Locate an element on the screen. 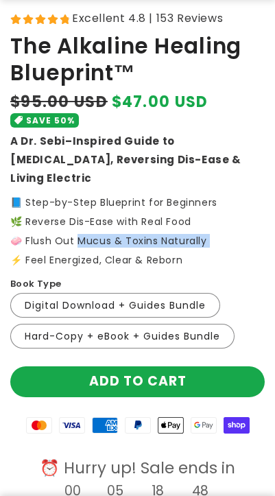  span: $47.00 USD is located at coordinates (160, 102).